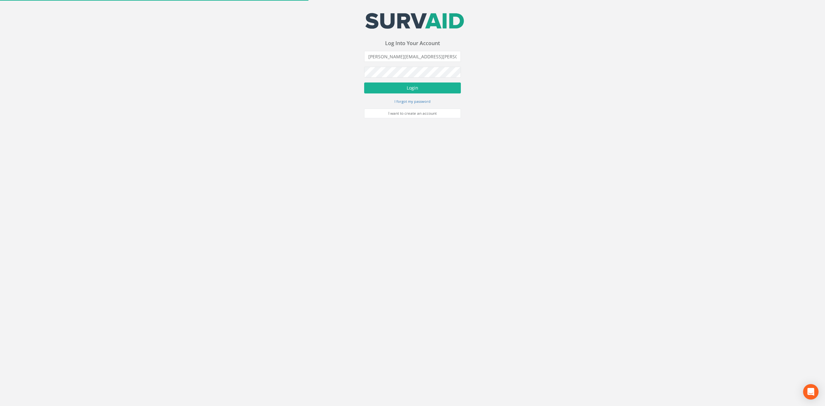  Describe the element at coordinates (413, 88) in the screenshot. I see `button: Login` at that location.